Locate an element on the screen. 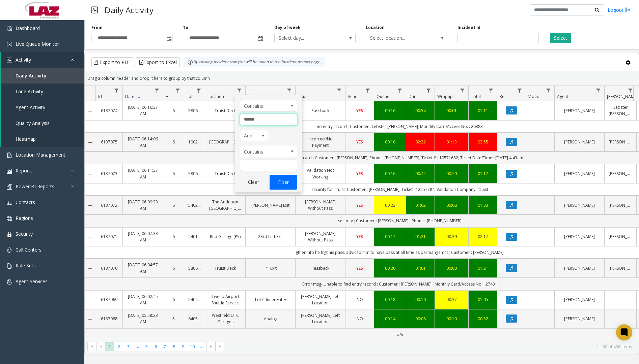 The image size is (639, 364). span: Page 3 is located at coordinates (128, 347).